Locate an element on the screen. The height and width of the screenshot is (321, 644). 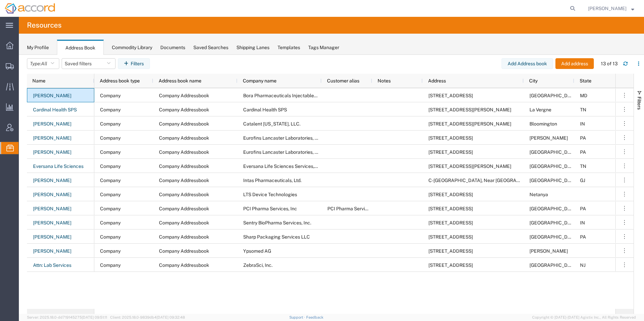
h4: Resources is located at coordinates (44, 25).